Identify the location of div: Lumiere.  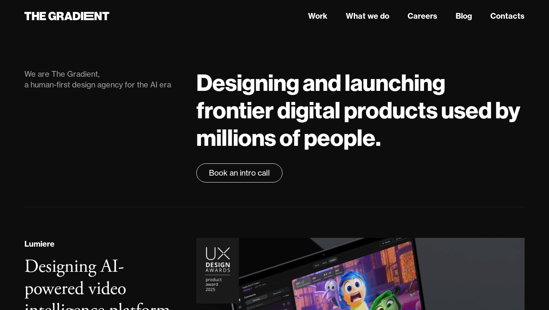
(39, 244).